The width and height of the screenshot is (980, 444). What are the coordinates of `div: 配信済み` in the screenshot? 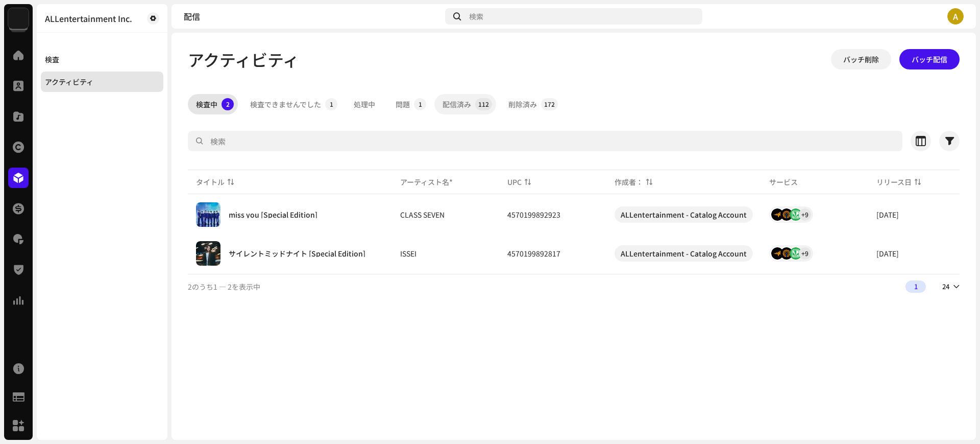 It's located at (457, 104).